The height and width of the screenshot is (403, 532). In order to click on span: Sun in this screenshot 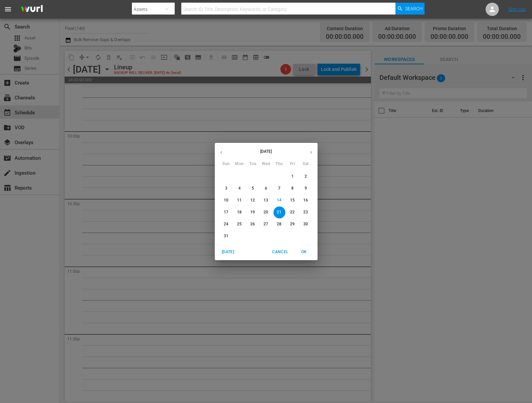, I will do `click(227, 164)`.